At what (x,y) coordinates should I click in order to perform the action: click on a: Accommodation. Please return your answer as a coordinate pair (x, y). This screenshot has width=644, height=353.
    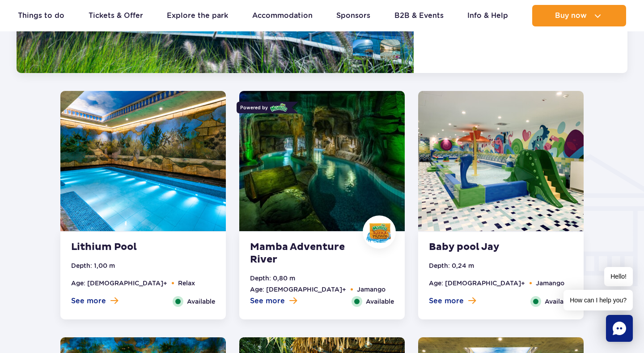
    Looking at the image, I should click on (282, 16).